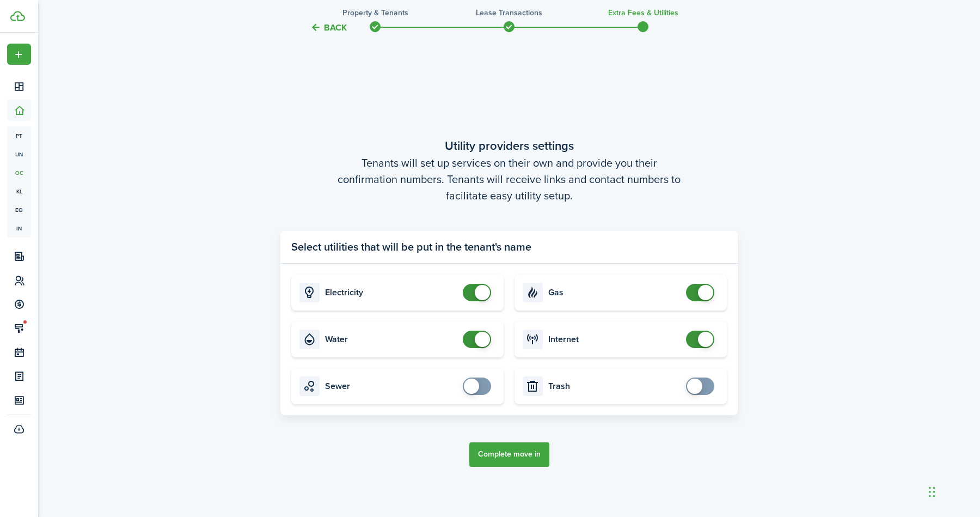  Describe the element at coordinates (19, 136) in the screenshot. I see `span: pt` at that location.